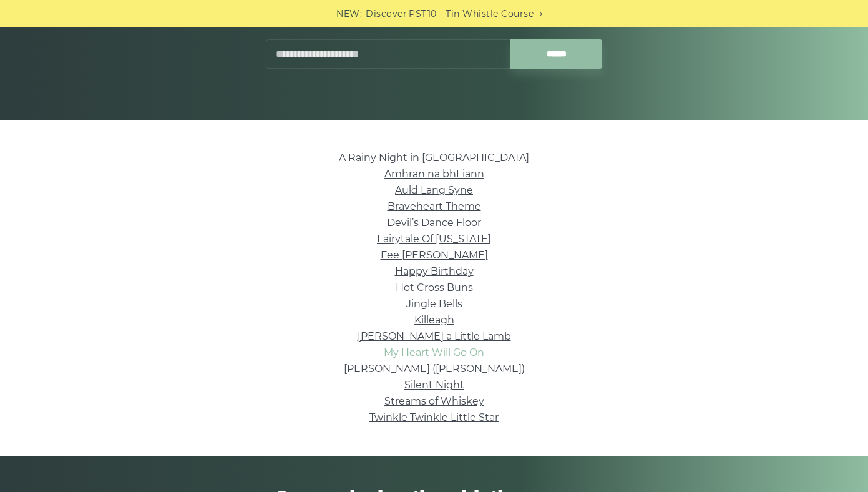 The width and height of the screenshot is (868, 492). What do you see at coordinates (434, 401) in the screenshot?
I see `a: Streams of Whiskey` at bounding box center [434, 401].